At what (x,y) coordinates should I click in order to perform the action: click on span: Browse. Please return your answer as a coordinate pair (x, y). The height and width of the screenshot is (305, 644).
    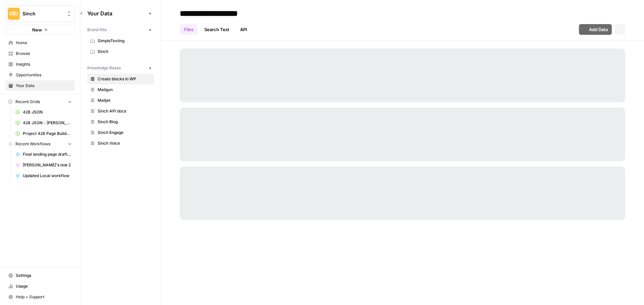
    Looking at the image, I should click on (44, 53).